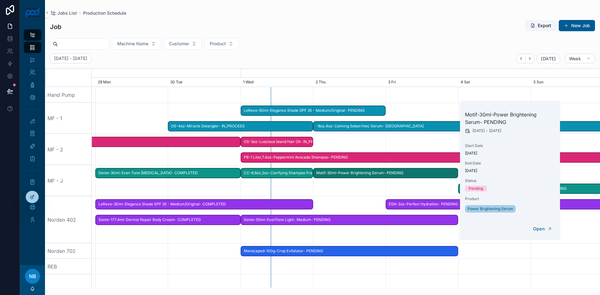  I want to click on div: 2 Thu, so click(349, 82).